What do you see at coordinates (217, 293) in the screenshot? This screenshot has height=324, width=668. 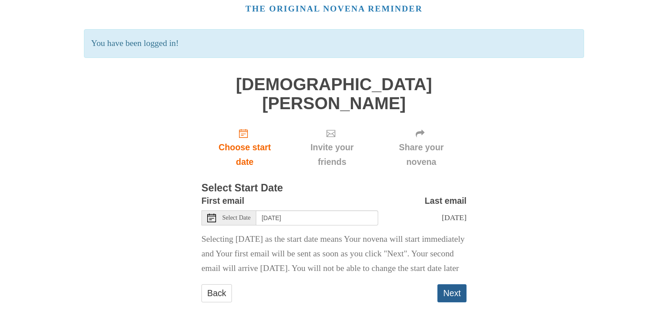 I see `a: Back` at bounding box center [217, 293].